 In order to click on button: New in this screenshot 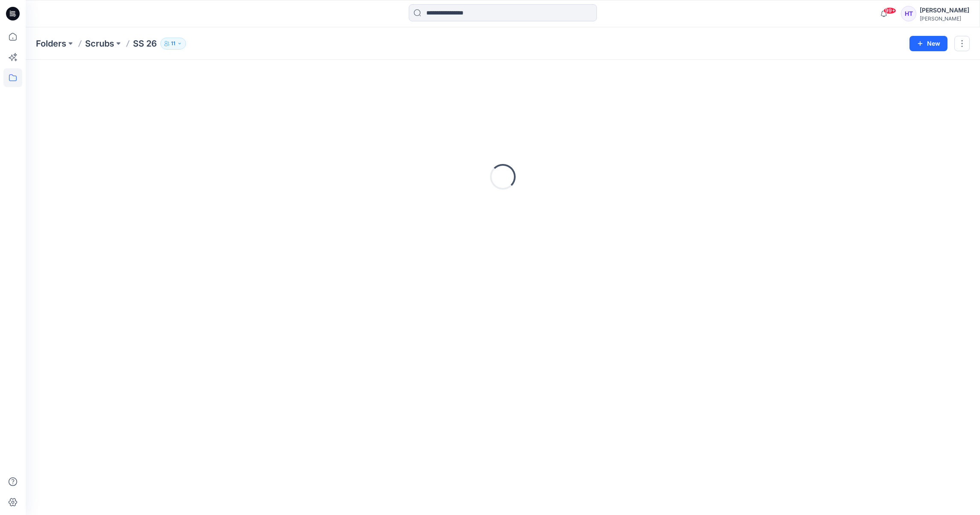, I will do `click(928, 43)`.